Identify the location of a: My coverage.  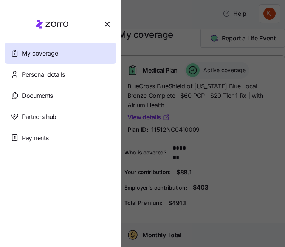
(60, 53).